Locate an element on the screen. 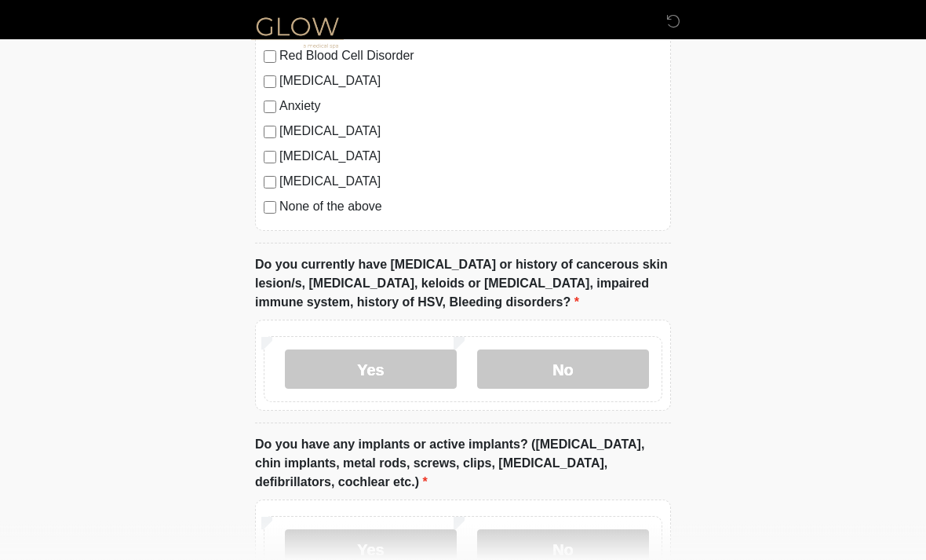 Image resolution: width=926 pixels, height=560 pixels. label: Anxiety is located at coordinates (471, 107).